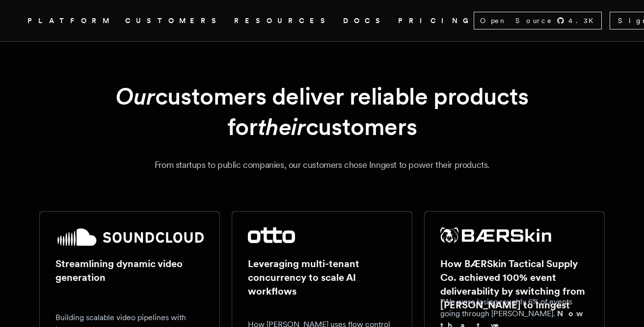 This screenshot has width=644, height=327. Describe the element at coordinates (135, 96) in the screenshot. I see `em: Our` at that location.